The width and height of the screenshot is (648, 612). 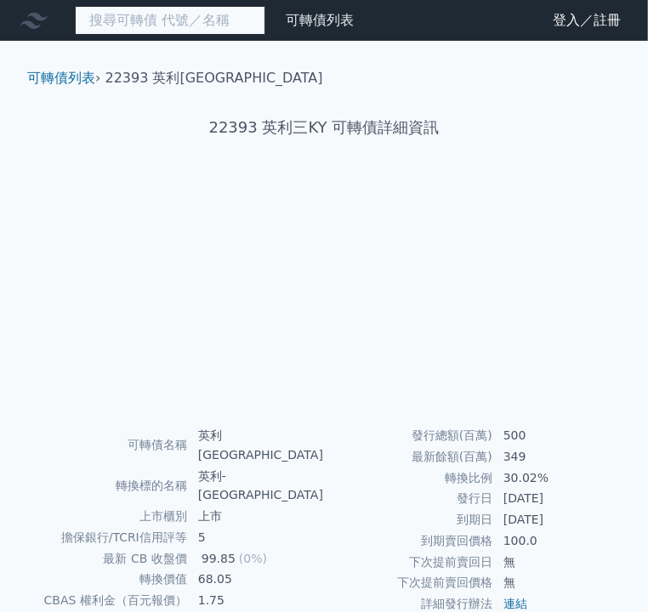 I want to click on td: 轉換價值, so click(x=111, y=579).